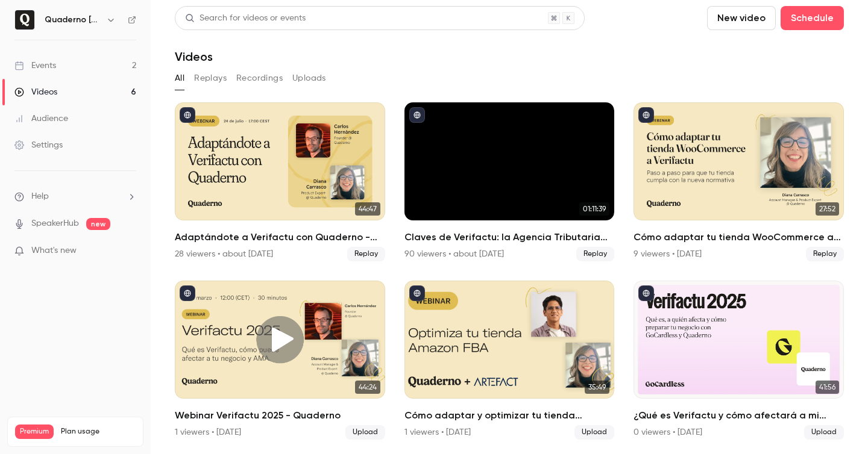  What do you see at coordinates (368, 209) in the screenshot?
I see `span: 44:47` at bounding box center [368, 209].